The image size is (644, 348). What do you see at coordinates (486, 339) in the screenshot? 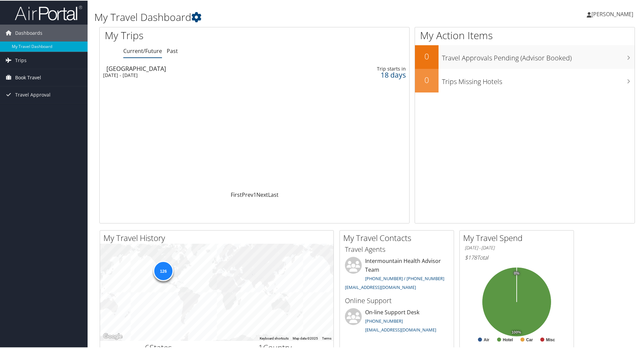
I see `text: Air` at bounding box center [486, 339].